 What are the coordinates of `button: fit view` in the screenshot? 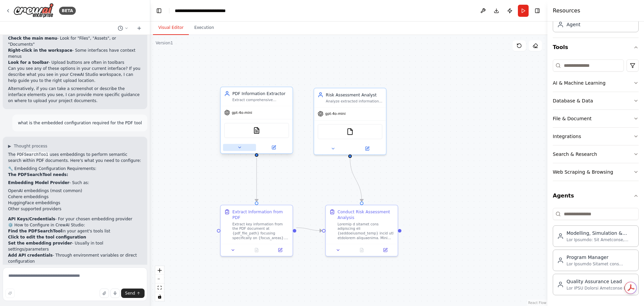 It's located at (160, 288).